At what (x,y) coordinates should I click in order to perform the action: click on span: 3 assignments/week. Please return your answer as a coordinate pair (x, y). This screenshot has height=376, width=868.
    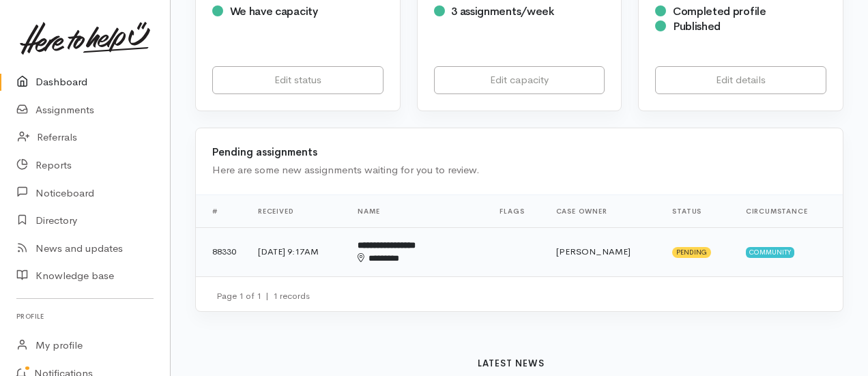
    Looking at the image, I should click on (502, 11).